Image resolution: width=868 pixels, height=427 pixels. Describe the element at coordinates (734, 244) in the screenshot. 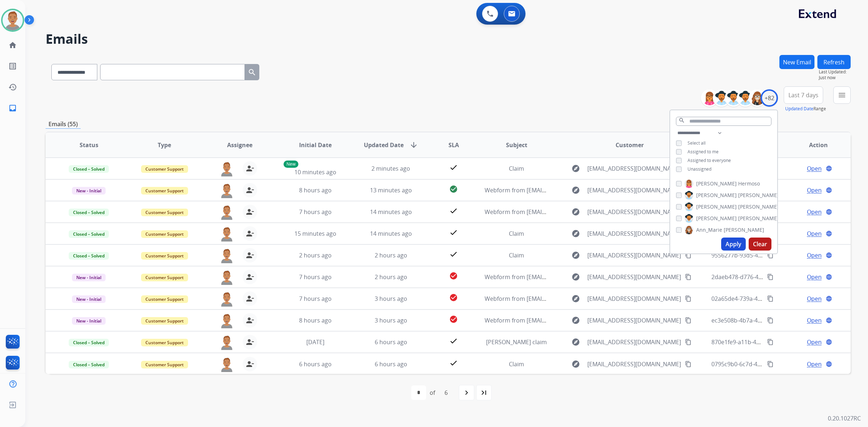

I see `button: Apply` at that location.